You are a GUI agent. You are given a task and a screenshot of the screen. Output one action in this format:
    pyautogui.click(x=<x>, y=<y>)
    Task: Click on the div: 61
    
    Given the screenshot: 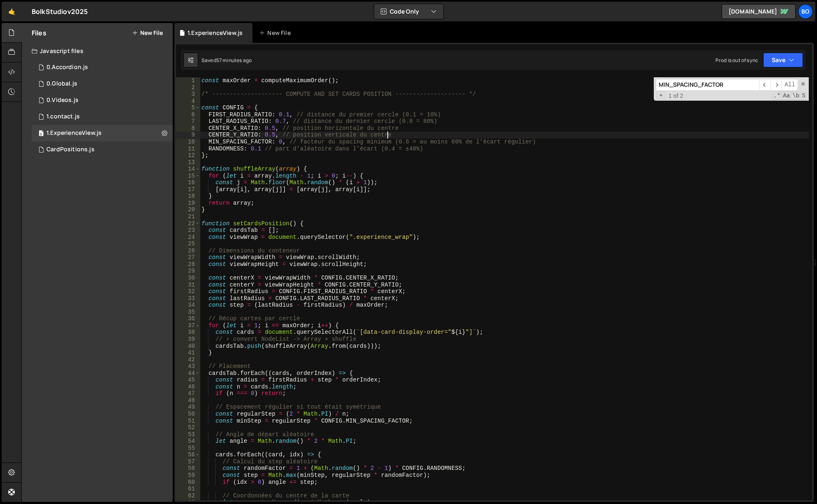 What is the action you would take?
    pyautogui.click(x=188, y=489)
    